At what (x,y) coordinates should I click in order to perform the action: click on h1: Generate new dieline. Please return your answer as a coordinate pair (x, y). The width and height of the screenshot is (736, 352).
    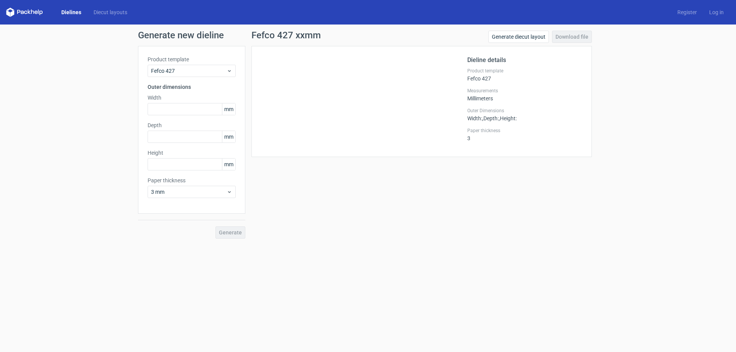
    Looking at the image, I should click on (368, 35).